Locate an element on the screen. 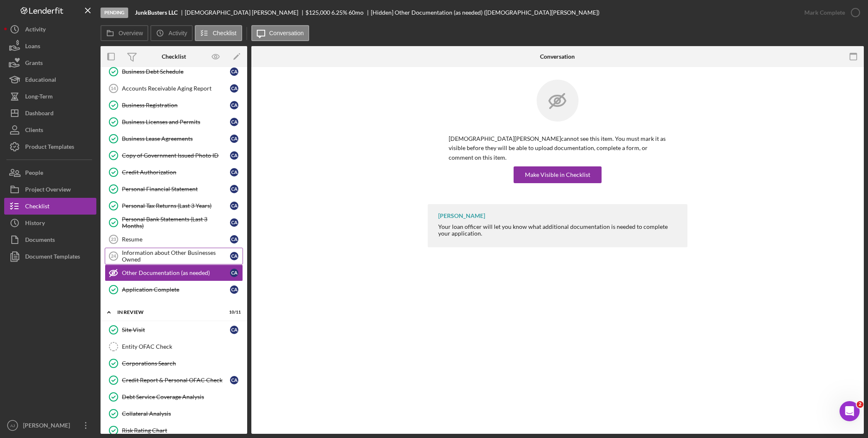 This screenshot has height=438, width=868. span: $125,000 is located at coordinates (318, 12).